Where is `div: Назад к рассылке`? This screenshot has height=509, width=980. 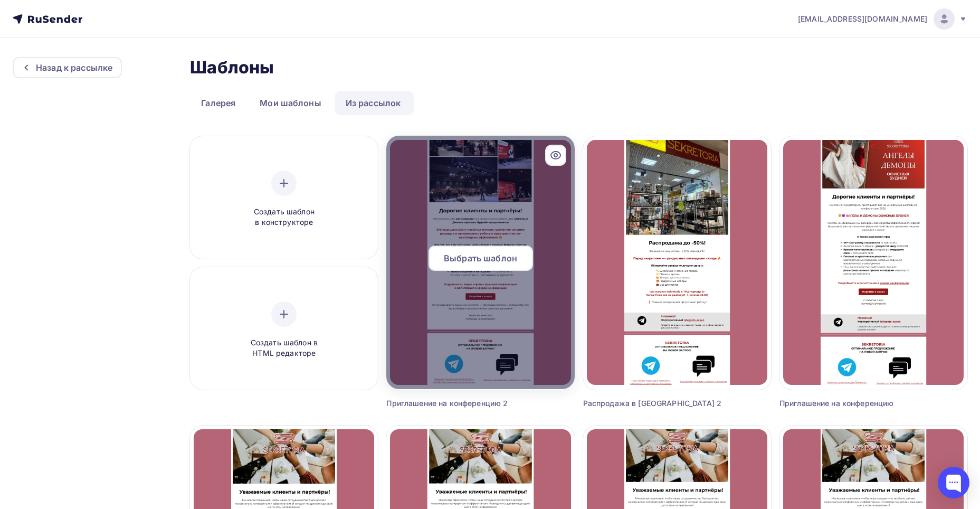
div: Назад к рассылке is located at coordinates (74, 68).